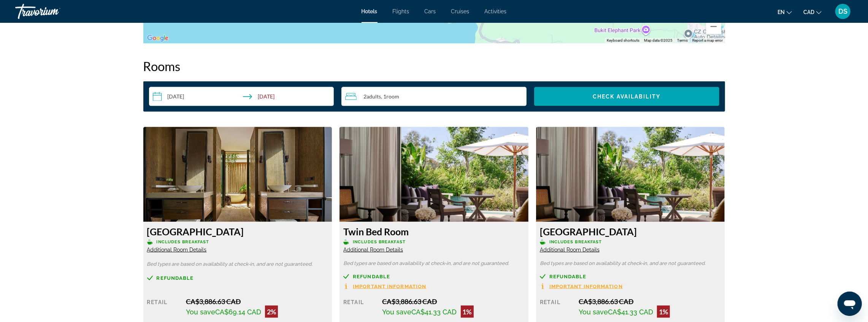  What do you see at coordinates (401, 11) in the screenshot?
I see `span: Flights` at bounding box center [401, 11].